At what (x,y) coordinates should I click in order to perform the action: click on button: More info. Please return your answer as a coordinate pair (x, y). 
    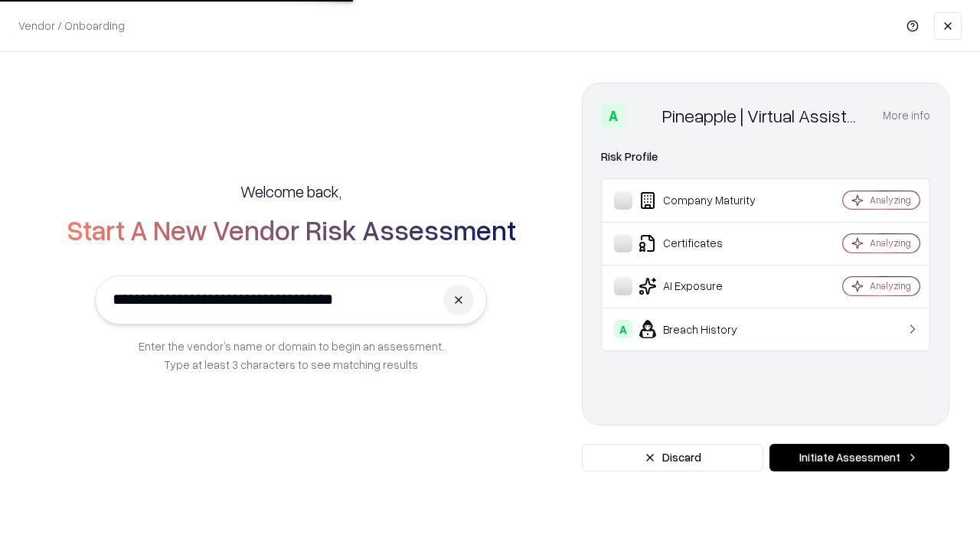
    Looking at the image, I should click on (907, 116).